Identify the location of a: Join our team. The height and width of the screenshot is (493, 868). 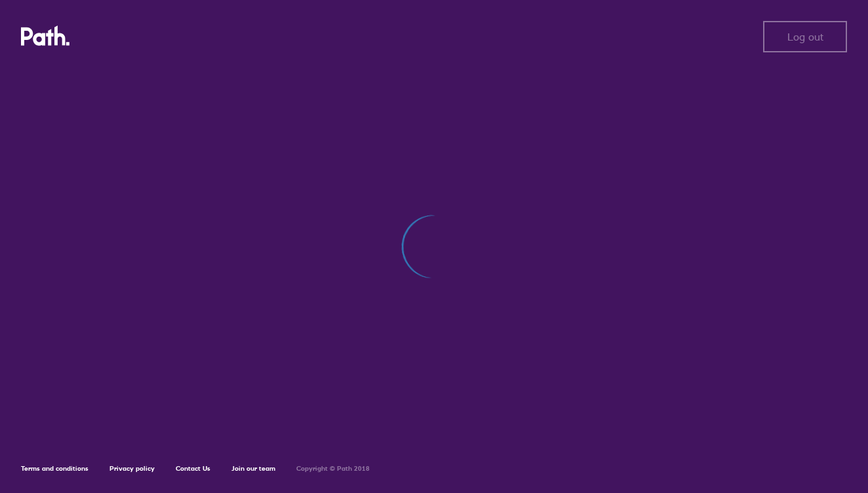
(253, 469).